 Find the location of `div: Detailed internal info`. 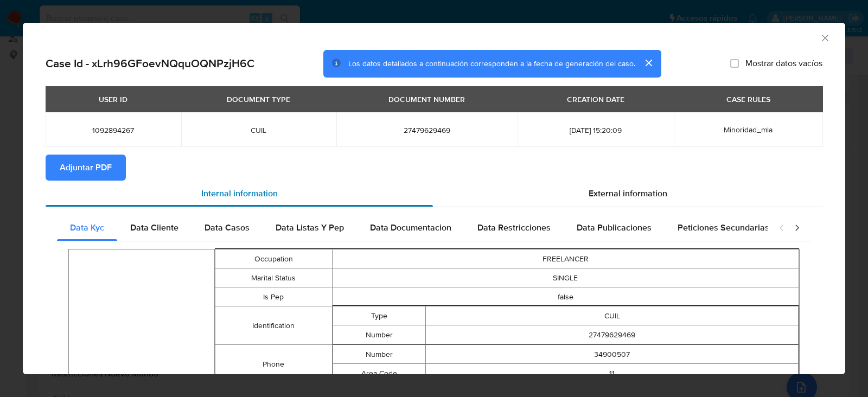

div: Detailed internal info is located at coordinates (412, 228).